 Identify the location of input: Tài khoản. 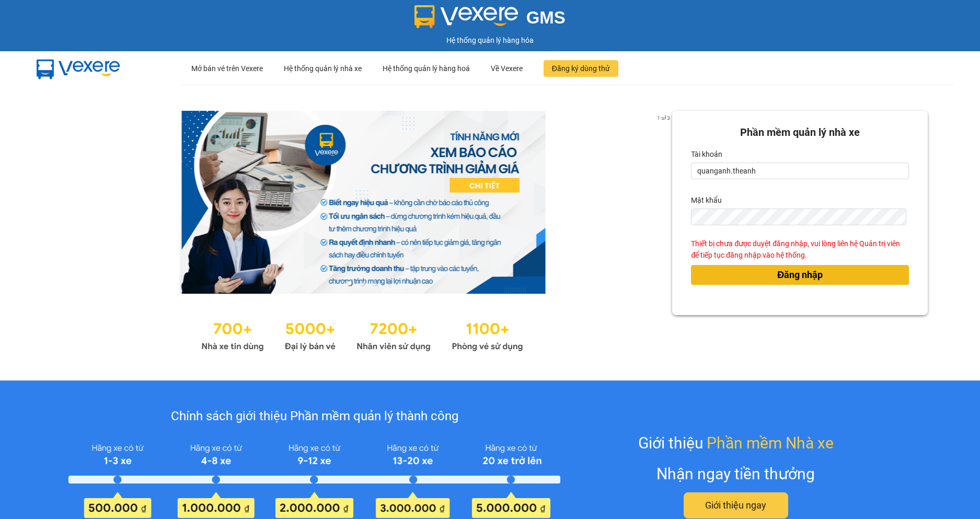
(800, 171).